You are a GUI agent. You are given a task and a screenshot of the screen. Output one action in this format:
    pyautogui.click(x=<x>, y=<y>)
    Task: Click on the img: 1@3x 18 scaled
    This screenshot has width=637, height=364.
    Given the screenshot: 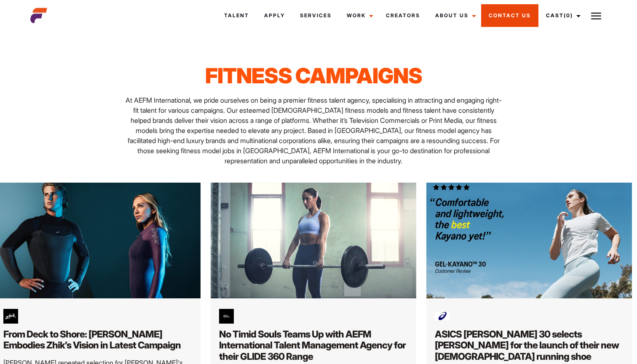 What is the action you would take?
    pyautogui.click(x=314, y=240)
    